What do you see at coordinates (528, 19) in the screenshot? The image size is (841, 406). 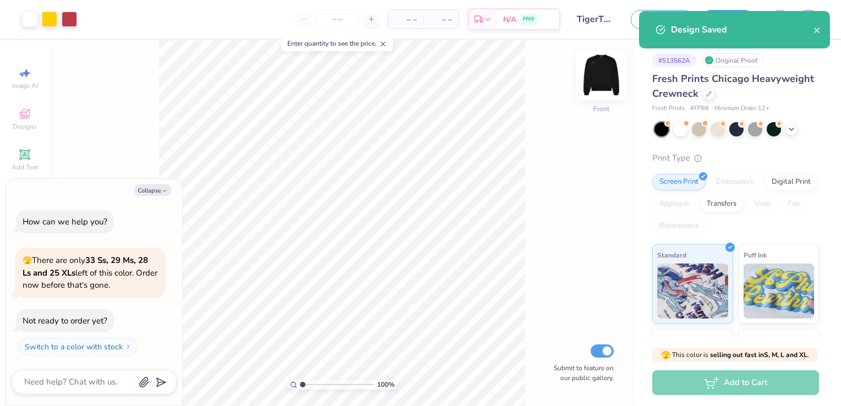 I see `span: FREE` at bounding box center [528, 19].